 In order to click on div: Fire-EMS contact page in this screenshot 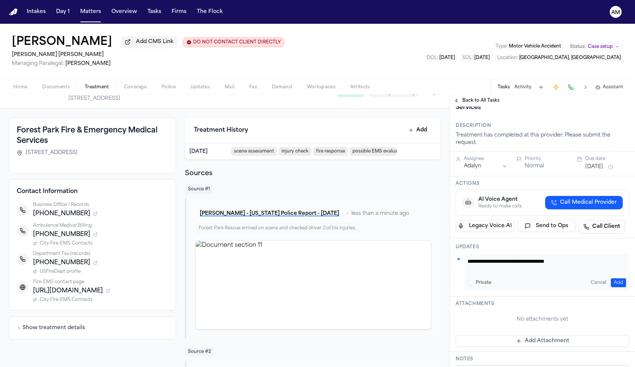, I will do `click(101, 282)`.